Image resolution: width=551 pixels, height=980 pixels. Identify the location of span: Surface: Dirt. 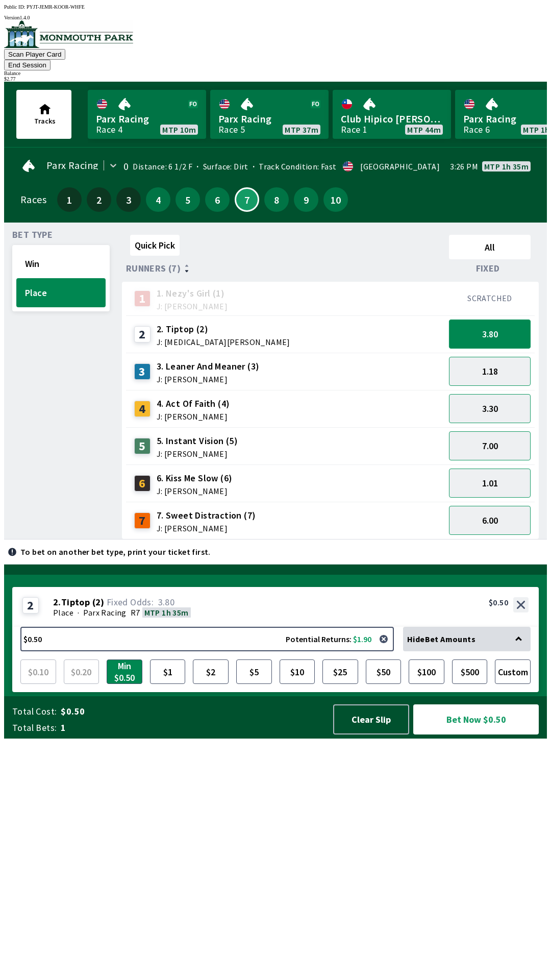
(221, 166).